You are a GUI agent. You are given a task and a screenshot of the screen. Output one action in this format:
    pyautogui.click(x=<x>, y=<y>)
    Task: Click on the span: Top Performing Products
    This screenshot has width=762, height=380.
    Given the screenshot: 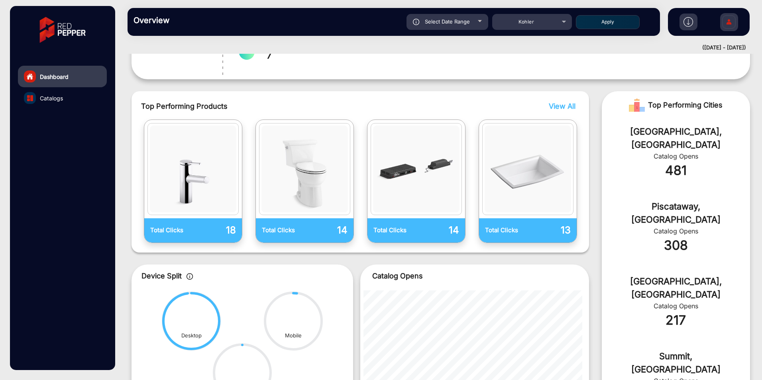 What is the action you would take?
    pyautogui.click(x=308, y=106)
    